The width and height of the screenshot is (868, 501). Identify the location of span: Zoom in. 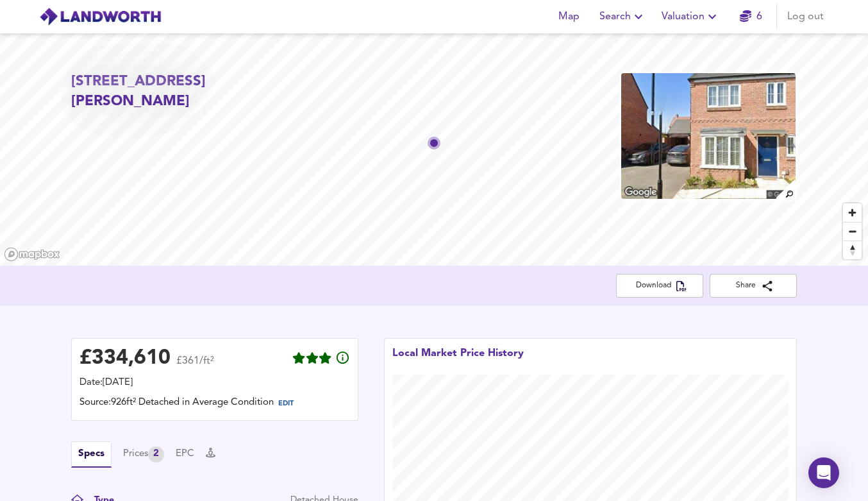
(852, 213).